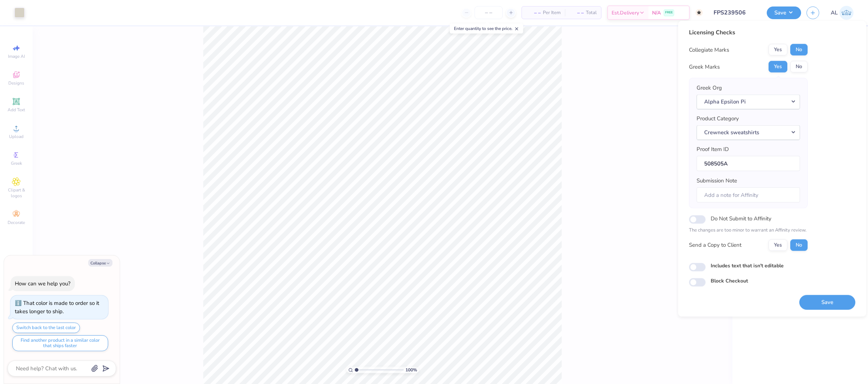 This screenshot has height=384, width=868. What do you see at coordinates (17, 83) in the screenshot?
I see `span: Designs` at bounding box center [17, 83].